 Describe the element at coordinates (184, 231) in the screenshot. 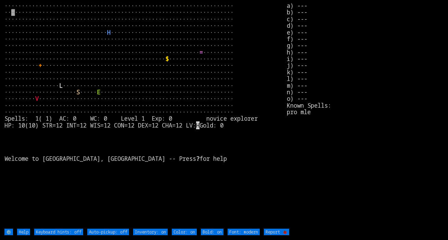

I see `input: Color: on` at that location.